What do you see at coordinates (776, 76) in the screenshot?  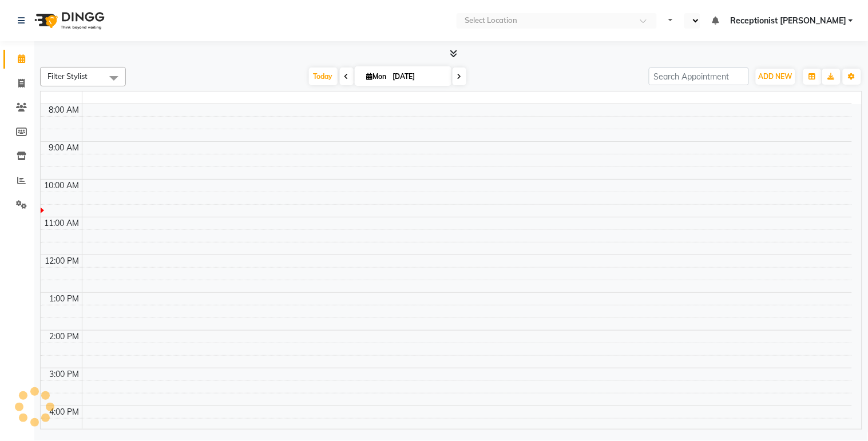 I see `span: ADD NEW` at bounding box center [776, 76].